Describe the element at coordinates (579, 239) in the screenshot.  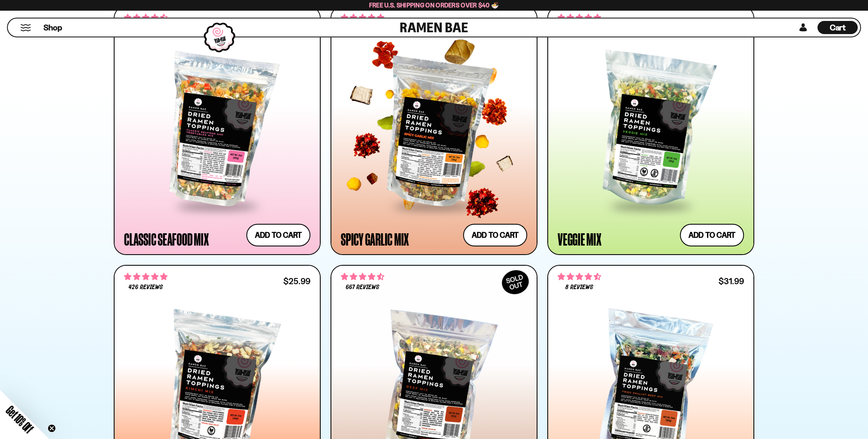
I see `div: Veggie Mix` at that location.